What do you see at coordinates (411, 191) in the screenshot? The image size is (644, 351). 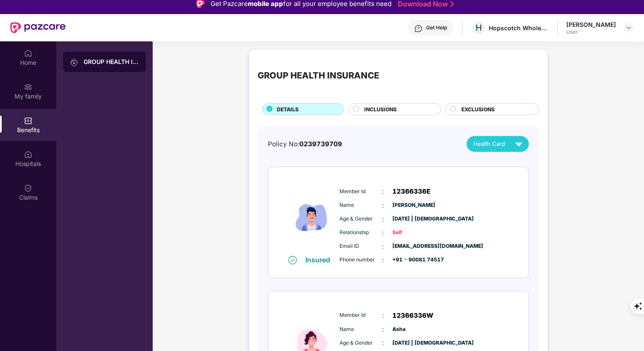 I see `span: 12366336E` at bounding box center [411, 191].